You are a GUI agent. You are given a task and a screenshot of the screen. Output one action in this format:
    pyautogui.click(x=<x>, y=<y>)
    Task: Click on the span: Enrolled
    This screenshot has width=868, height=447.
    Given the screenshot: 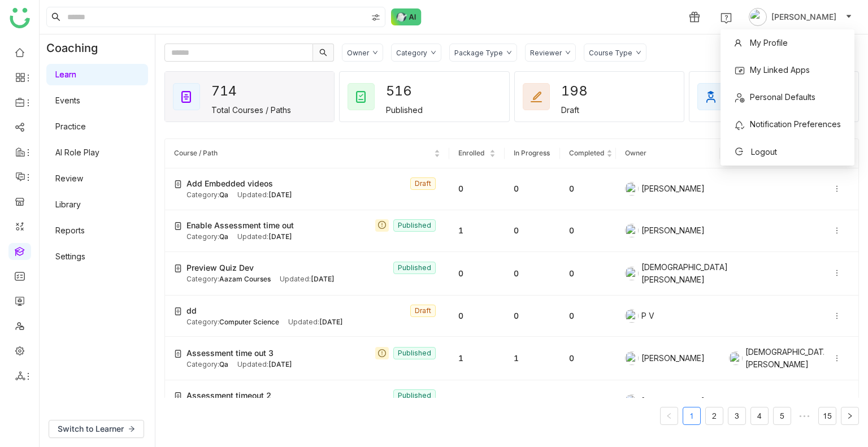 What is the action you would take?
    pyautogui.click(x=471, y=152)
    